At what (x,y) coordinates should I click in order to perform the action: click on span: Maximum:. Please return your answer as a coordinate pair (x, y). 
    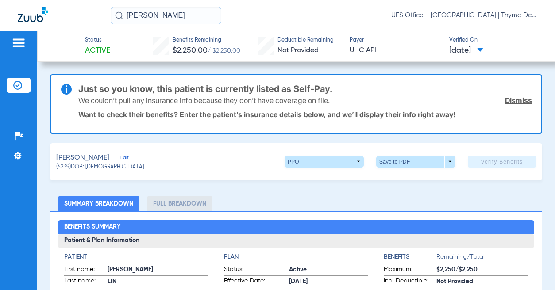
    Looking at the image, I should click on (410, 270).